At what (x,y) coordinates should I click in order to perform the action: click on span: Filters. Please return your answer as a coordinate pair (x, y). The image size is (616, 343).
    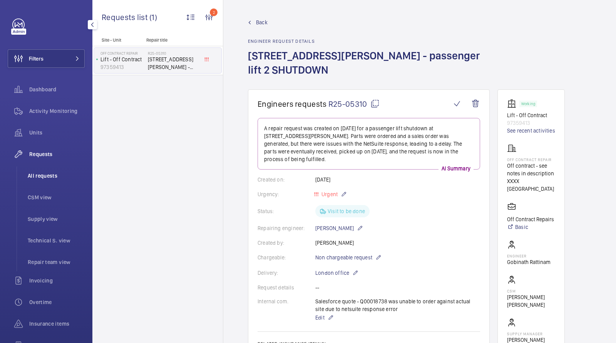
    Looking at the image, I should click on (36, 59).